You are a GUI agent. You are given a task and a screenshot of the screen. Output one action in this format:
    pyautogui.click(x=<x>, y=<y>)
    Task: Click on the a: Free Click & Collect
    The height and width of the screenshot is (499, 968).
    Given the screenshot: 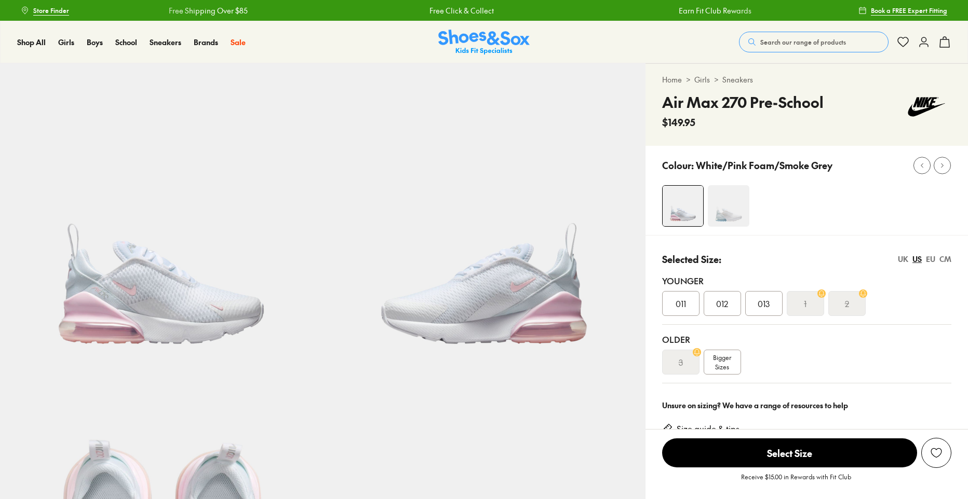 What is the action you would take?
    pyautogui.click(x=461, y=10)
    